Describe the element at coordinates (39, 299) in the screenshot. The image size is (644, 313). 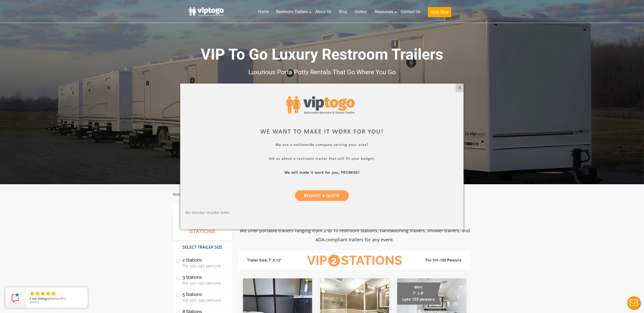
I see `span: Star Rating` at that location.